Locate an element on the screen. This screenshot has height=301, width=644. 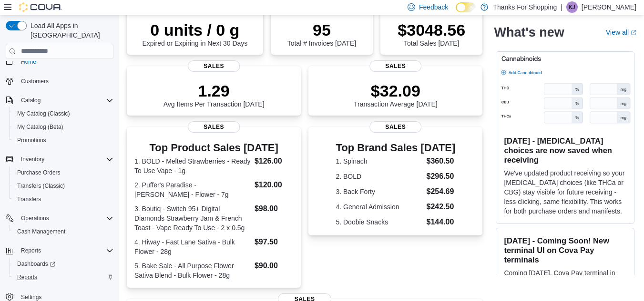
a: Purchase Orders is located at coordinates (39, 173).